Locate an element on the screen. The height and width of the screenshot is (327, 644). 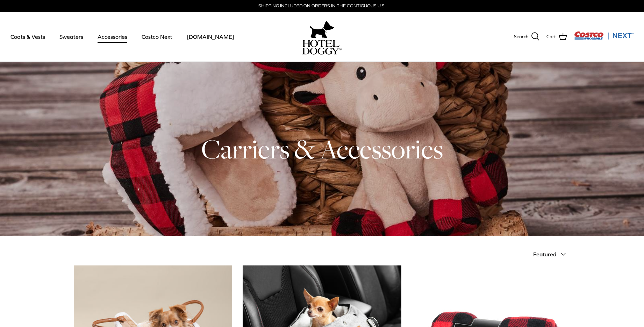
span: Search is located at coordinates (520, 37).